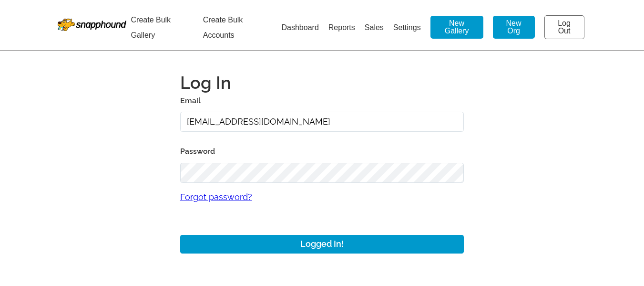  What do you see at coordinates (223, 27) in the screenshot?
I see `a: Create Bulk Accounts` at bounding box center [223, 27].